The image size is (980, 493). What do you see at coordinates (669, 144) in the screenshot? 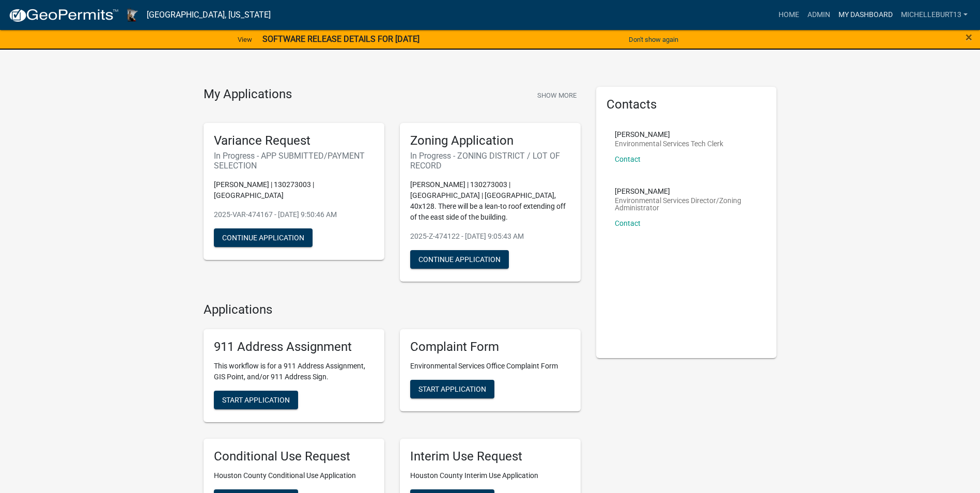
I see `p: Environmental Services Tech Clerk` at bounding box center [669, 144].